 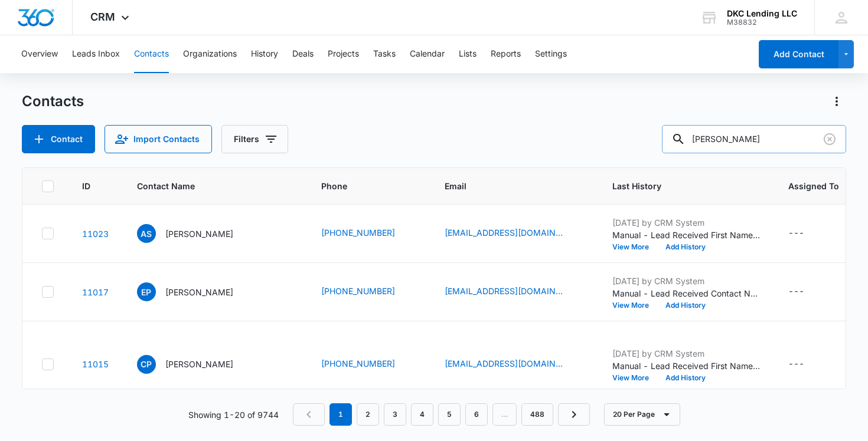 I want to click on a: Page 2, so click(x=368, y=414).